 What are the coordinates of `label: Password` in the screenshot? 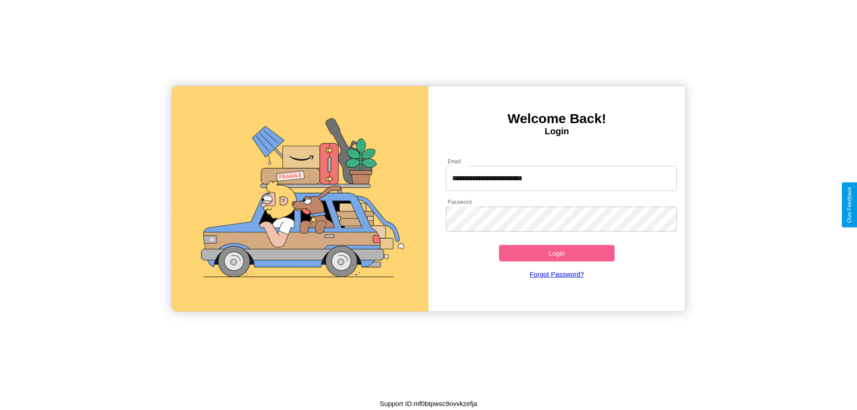 It's located at (459, 202).